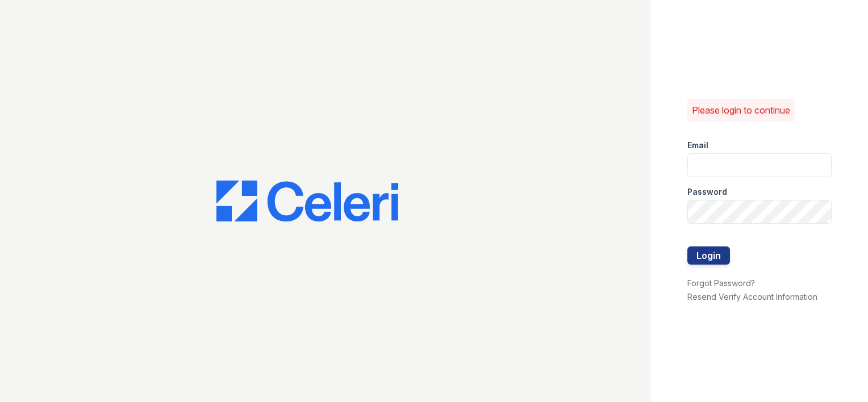  I want to click on p: Please login to continue, so click(741, 110).